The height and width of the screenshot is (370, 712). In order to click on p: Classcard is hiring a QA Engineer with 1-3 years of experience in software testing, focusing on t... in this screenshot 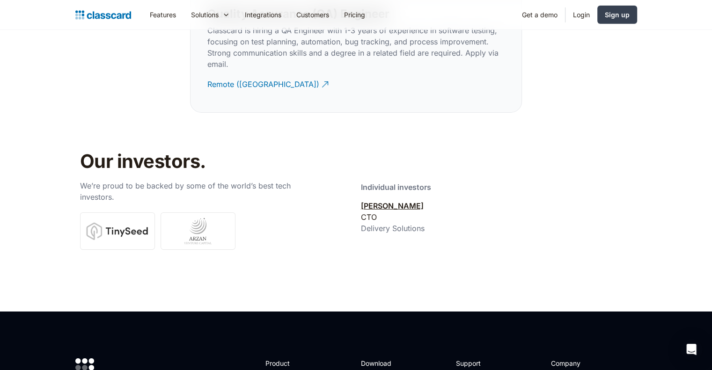, I will do `click(356, 47)`.